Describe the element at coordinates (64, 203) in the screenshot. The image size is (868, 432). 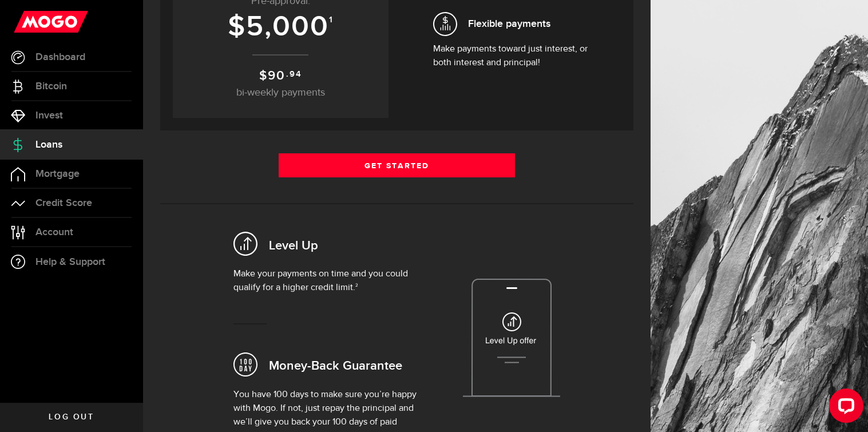
I see `span: Credit Score` at that location.